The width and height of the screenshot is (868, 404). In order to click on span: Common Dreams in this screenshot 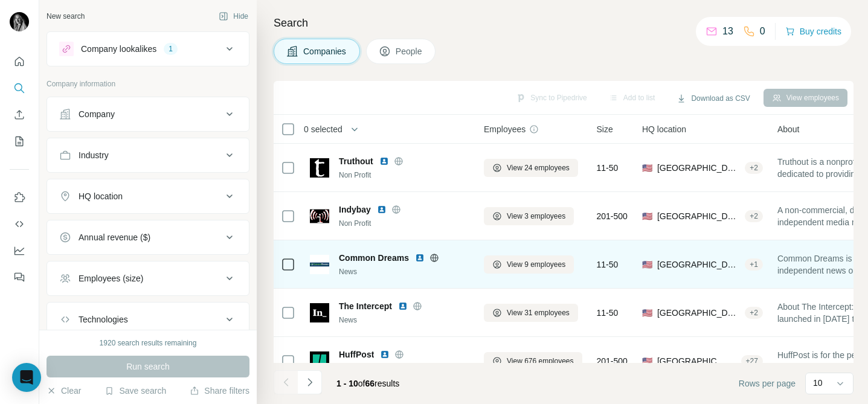, I will do `click(374, 258)`.